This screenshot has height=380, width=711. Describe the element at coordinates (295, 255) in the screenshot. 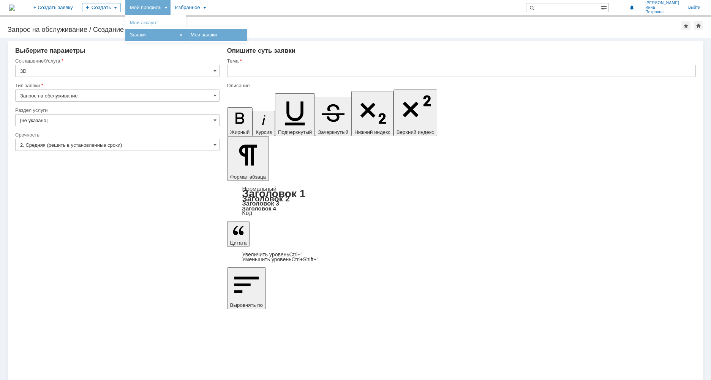

I see `span: Ctrl+'` at that location.